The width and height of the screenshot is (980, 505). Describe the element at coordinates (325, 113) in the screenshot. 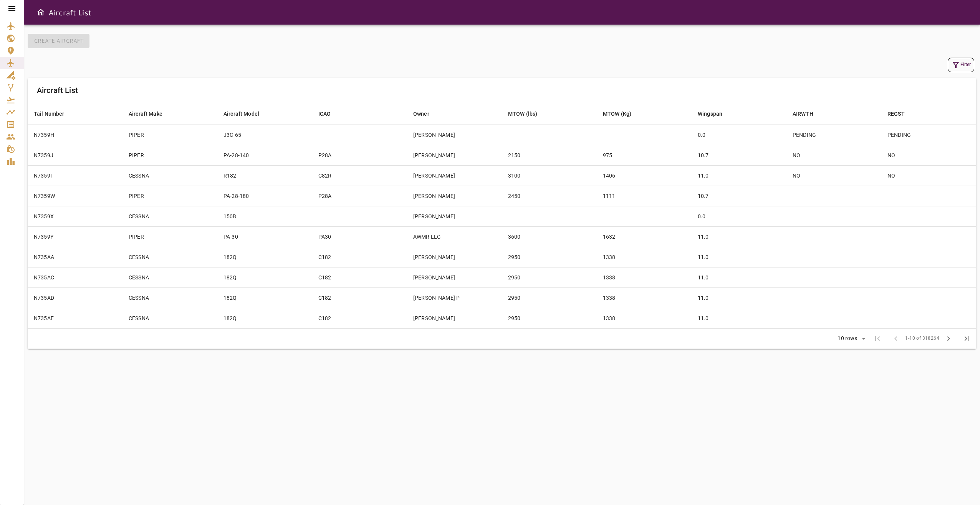

I see `div: ICAO` at that location.